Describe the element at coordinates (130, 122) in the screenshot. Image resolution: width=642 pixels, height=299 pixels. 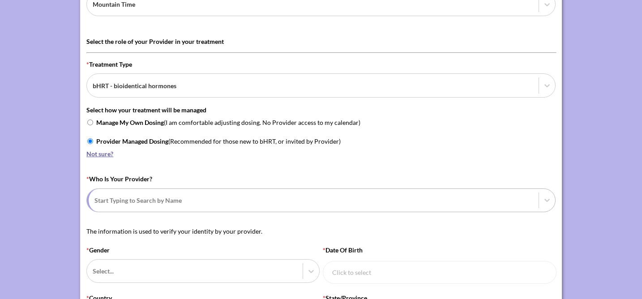
I see `strong: Manage My Own Dosing` at that location.